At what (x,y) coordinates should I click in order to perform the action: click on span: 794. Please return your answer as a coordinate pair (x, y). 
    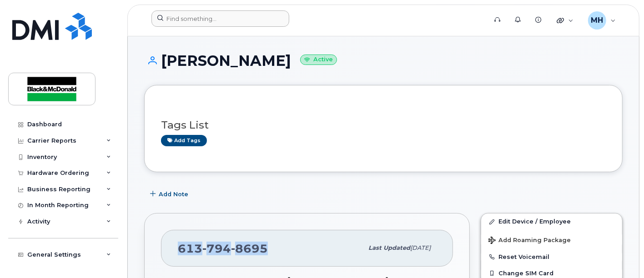
    Looking at the image, I should click on (216, 249).